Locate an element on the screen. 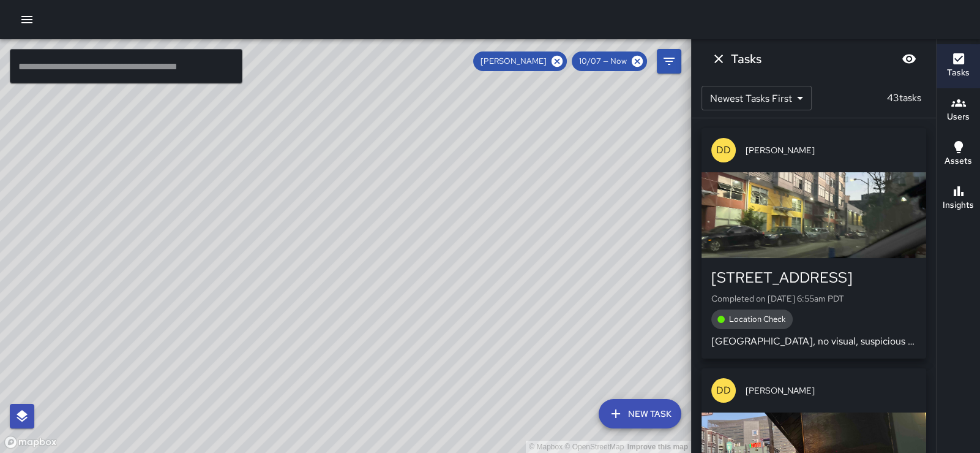 The height and width of the screenshot is (453, 980). h6: Insights is located at coordinates (958, 205).